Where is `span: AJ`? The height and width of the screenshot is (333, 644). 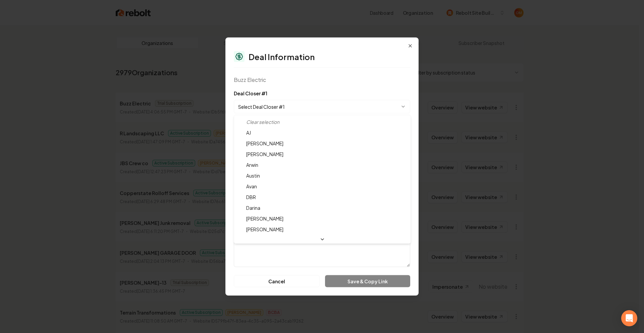
span: AJ is located at coordinates (248, 133).